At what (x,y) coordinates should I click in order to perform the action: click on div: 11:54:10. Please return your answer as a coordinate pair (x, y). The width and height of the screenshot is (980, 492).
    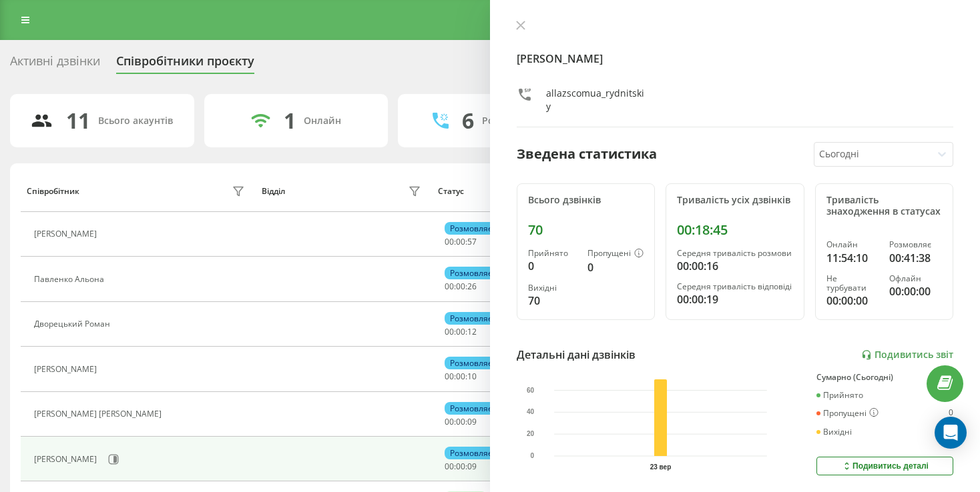
    Looking at the image, I should click on (852, 258).